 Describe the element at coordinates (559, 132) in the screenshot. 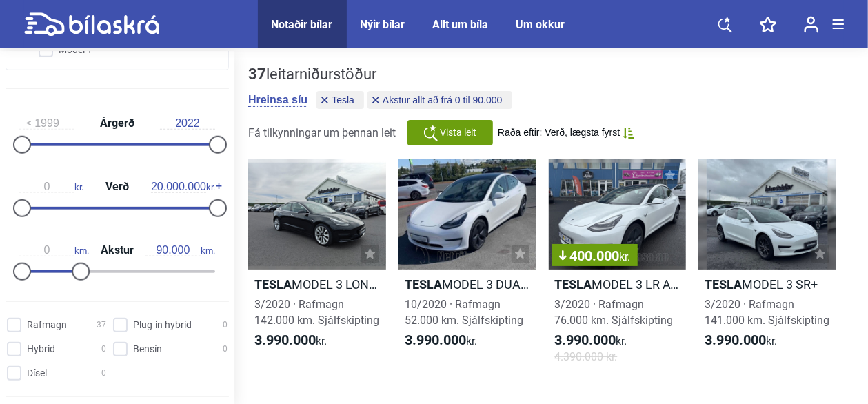

I see `span: Raða eftir: Verð, lægsta fyrst` at that location.